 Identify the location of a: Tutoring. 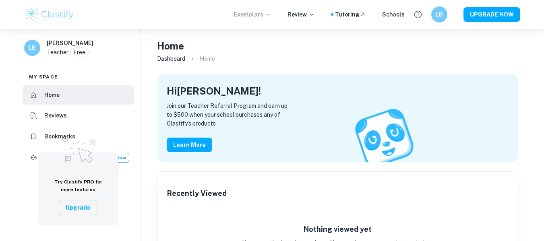
(351, 15).